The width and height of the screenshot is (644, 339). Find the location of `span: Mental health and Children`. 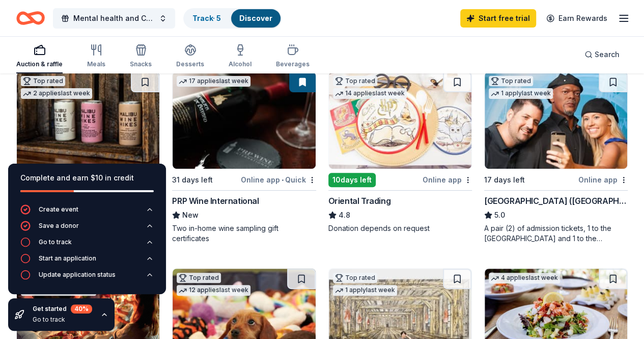

span: Mental health and Children is located at coordinates (114, 18).